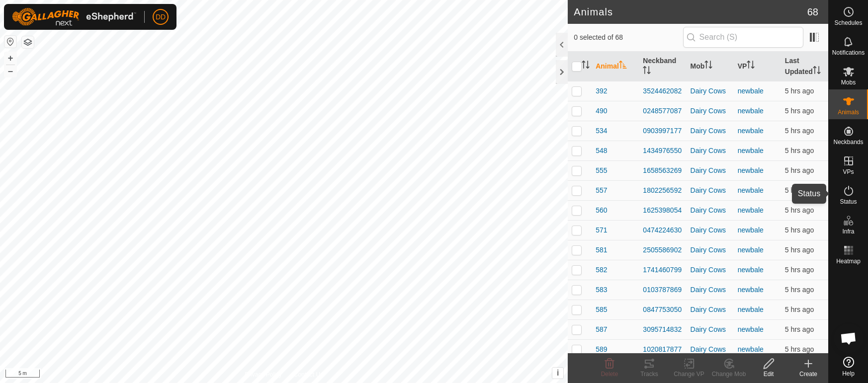 This screenshot has height=383, width=868. Describe the element at coordinates (601, 111) in the screenshot. I see `span: 490` at that location.